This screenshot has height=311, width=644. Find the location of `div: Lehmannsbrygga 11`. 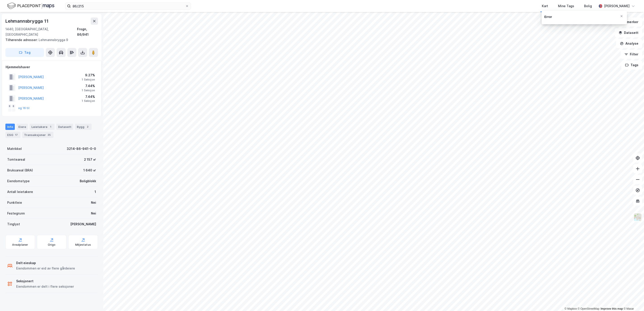

div: Lehmannsbrygga 11 is located at coordinates (27, 21).